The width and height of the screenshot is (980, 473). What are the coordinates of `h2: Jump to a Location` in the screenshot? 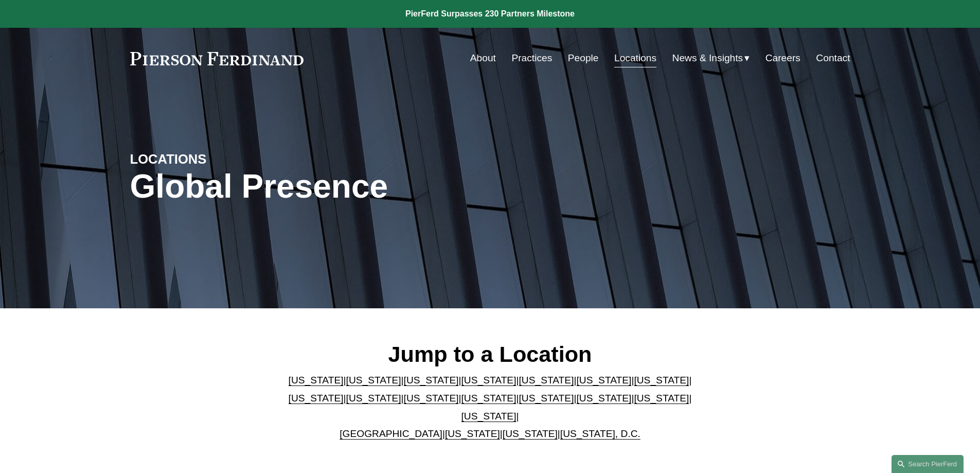 It's located at (490, 354).